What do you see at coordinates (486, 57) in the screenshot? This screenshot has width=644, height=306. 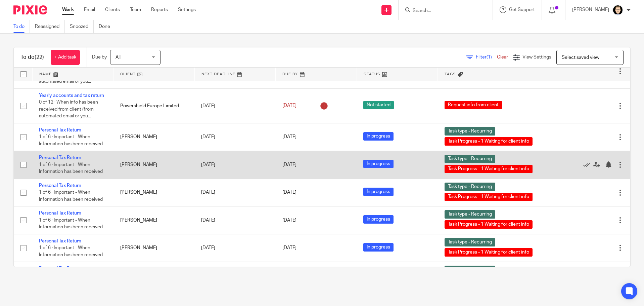 I see `span: Filter` at bounding box center [486, 57].